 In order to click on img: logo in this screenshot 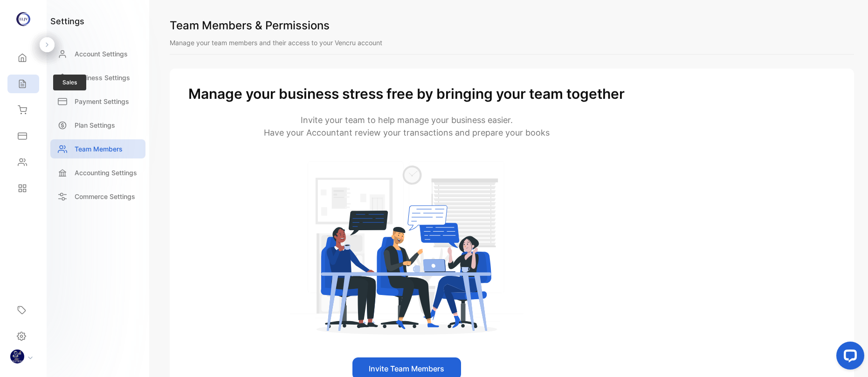, I will do `click(24, 19)`.